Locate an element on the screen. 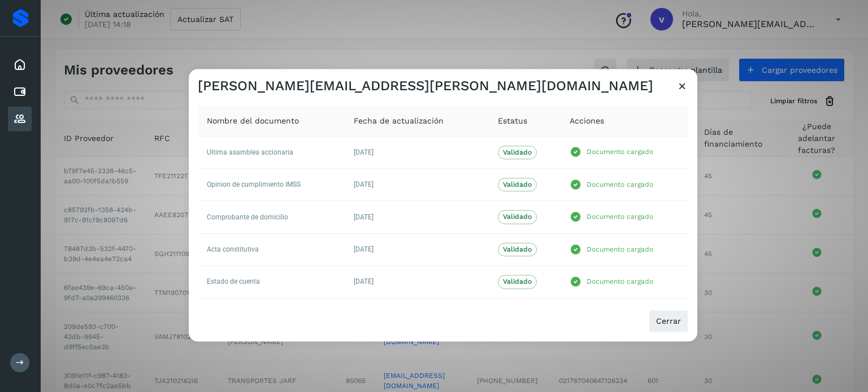 The height and width of the screenshot is (392, 868). span: Cerrar is located at coordinates (669, 321).